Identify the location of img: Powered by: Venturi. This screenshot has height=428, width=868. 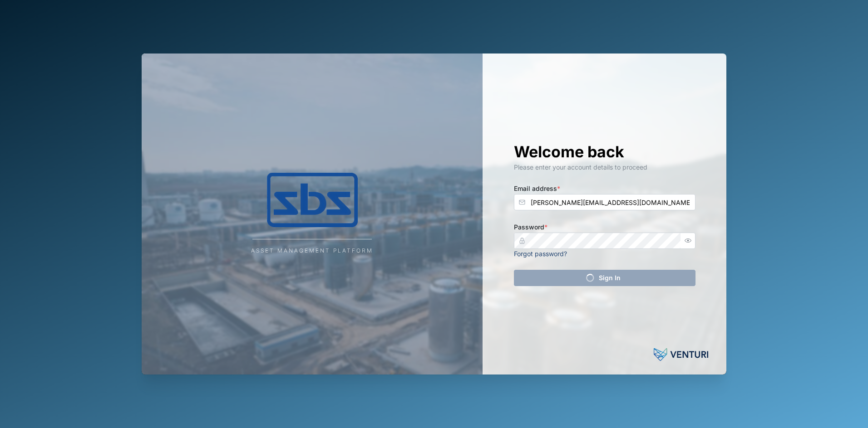
(681, 355).